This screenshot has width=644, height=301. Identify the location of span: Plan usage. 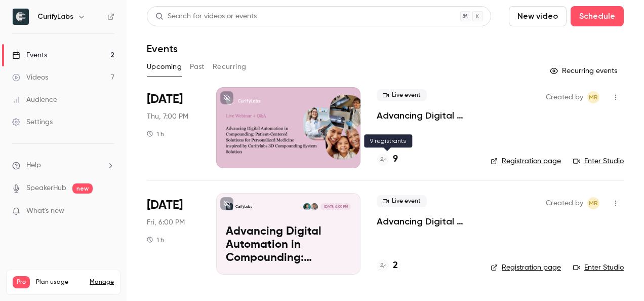
(60, 282).